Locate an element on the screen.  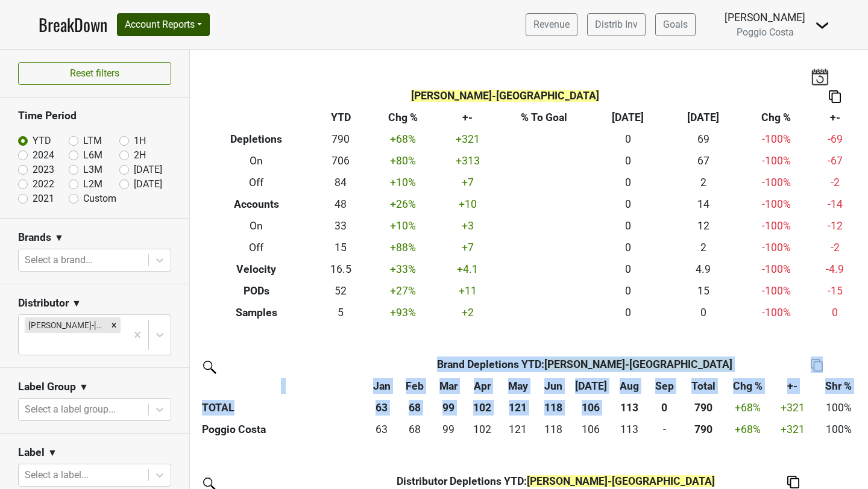
th: Accounts is located at coordinates (256, 205).